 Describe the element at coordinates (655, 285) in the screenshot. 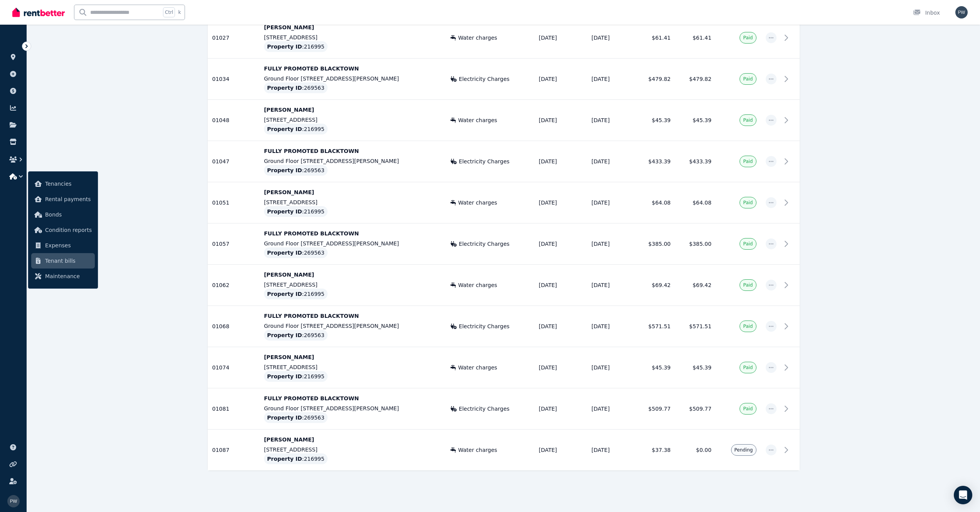

I see `td: $69.42` at that location.